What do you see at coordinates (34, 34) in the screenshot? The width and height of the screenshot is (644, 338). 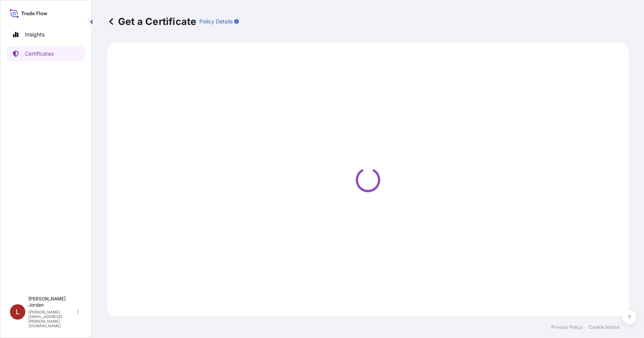 I see `p: Insights` at bounding box center [34, 34].